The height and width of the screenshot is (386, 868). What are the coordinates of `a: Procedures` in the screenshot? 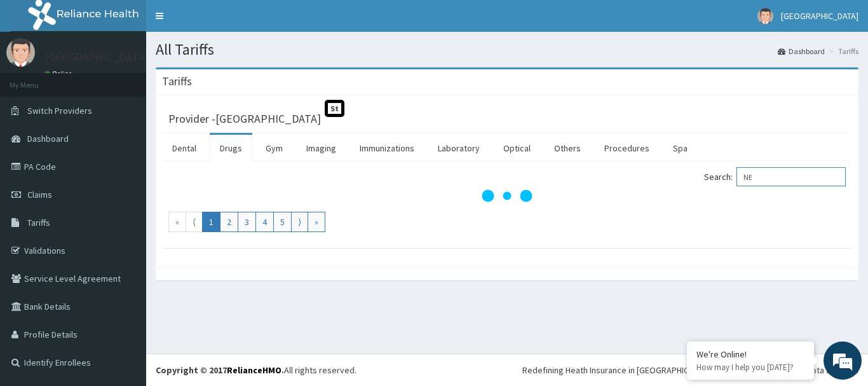 It's located at (626, 148).